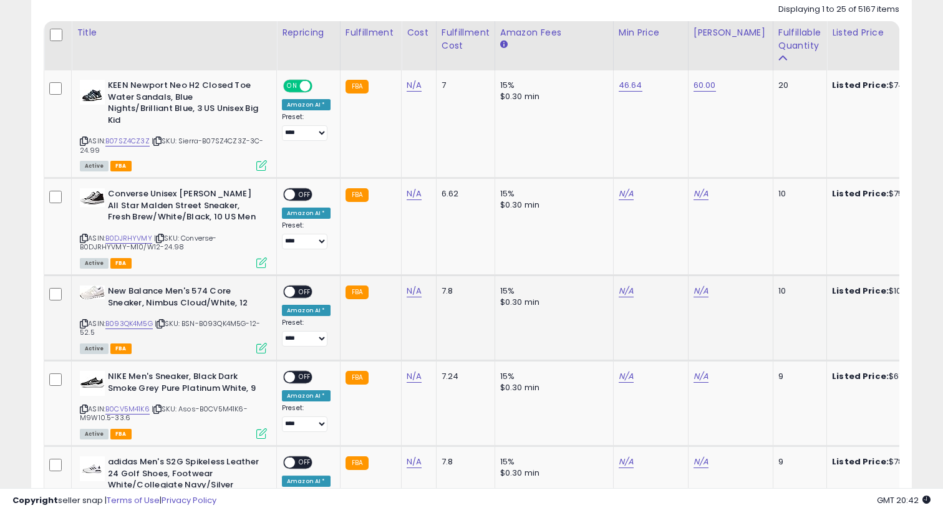 Image resolution: width=943 pixels, height=513 pixels. What do you see at coordinates (114, 501) in the screenshot?
I see `div: seller snap | |` at bounding box center [114, 501].